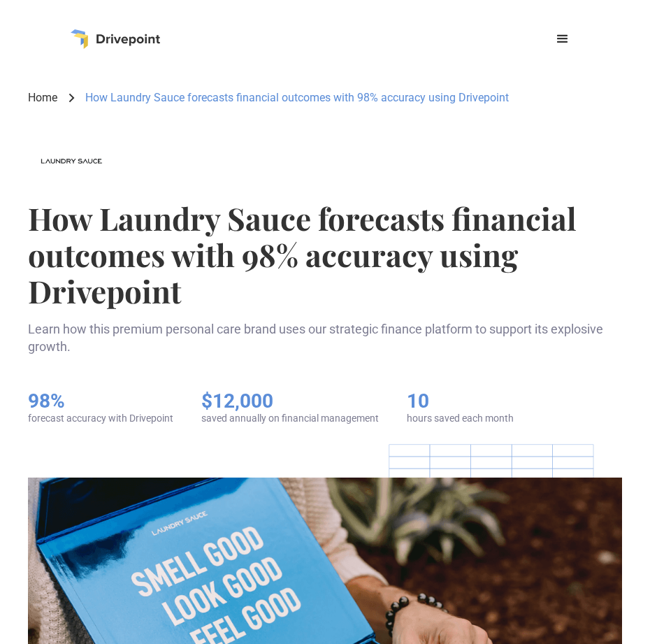  What do you see at coordinates (460, 418) in the screenshot?
I see `div: hours saved each month` at bounding box center [460, 418].